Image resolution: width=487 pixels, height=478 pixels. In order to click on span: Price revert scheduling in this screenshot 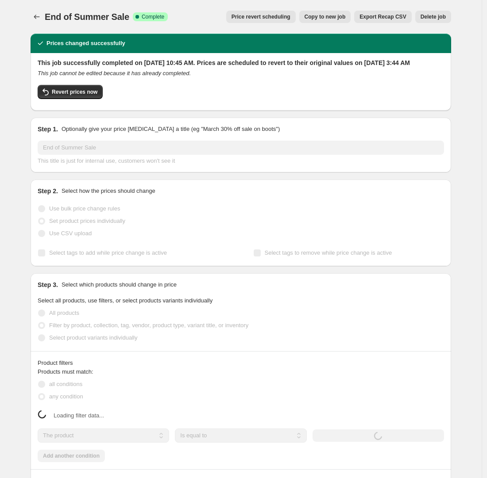, I will do `click(261, 17)`.